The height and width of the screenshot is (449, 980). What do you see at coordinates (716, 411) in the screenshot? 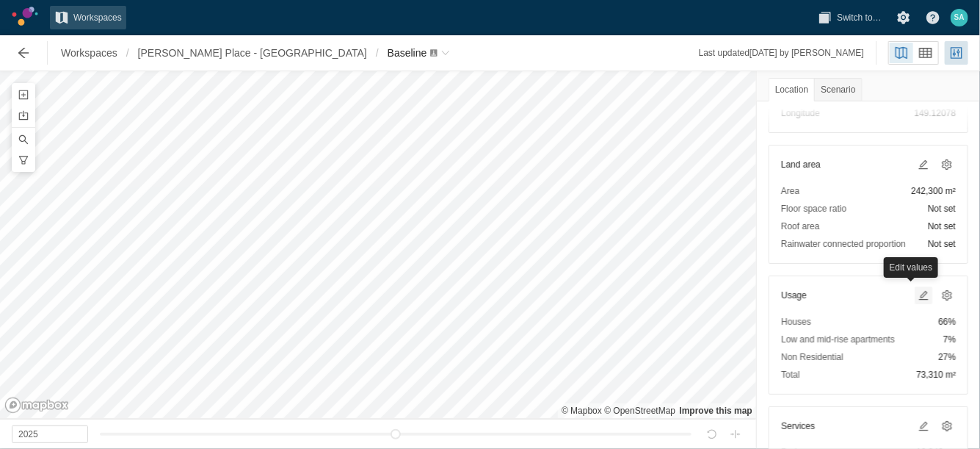
I see `a: Map feedback` at bounding box center [716, 411].